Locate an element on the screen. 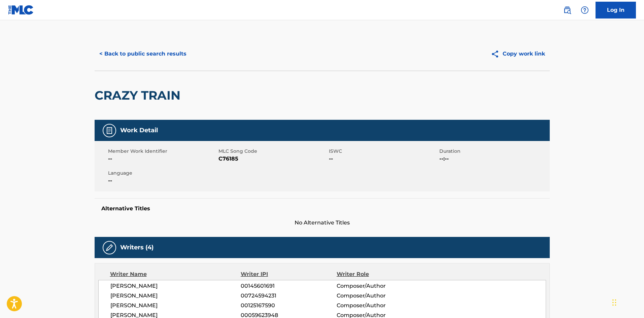  img: search is located at coordinates (567, 10).